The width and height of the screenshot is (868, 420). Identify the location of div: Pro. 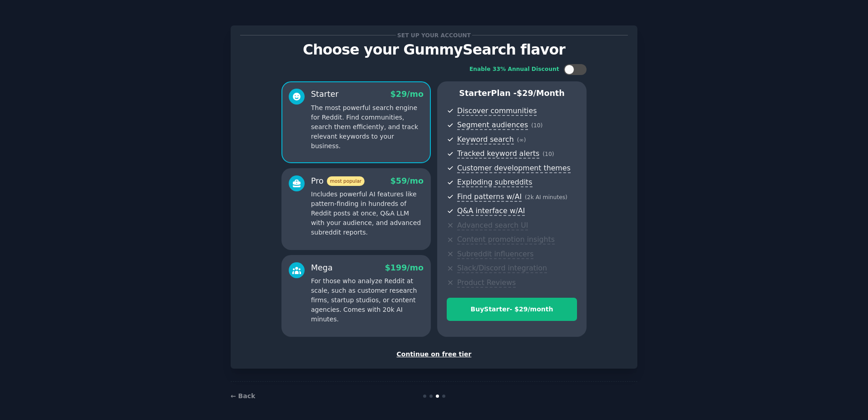
(337, 181).